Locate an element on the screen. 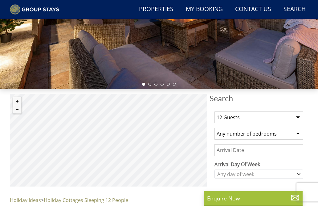 The image size is (318, 206). div: Combobox is located at coordinates (259, 174).